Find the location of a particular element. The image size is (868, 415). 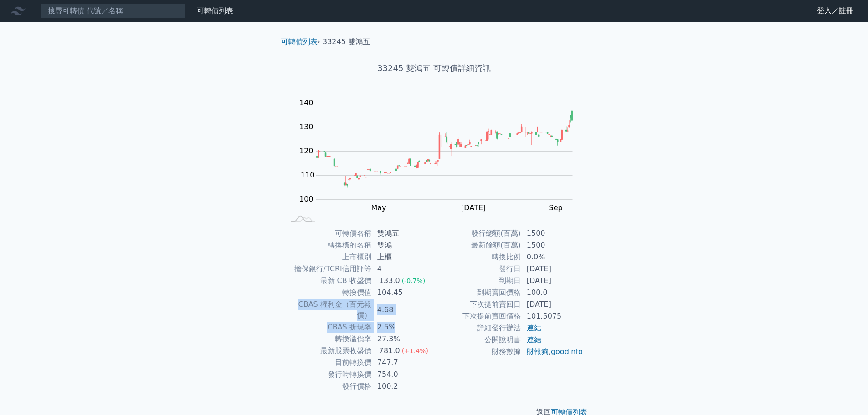

td: 轉換溢價率 is located at coordinates (328, 339).